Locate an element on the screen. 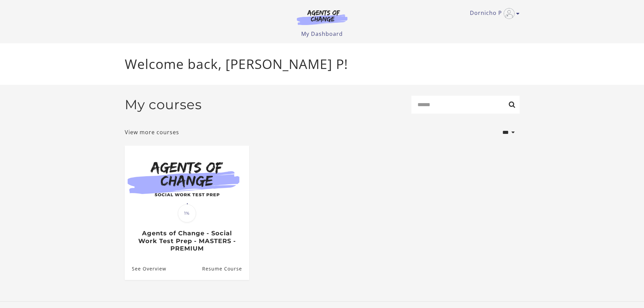 The height and width of the screenshot is (308, 644). h3: Agents of Change - Social Work Test Prep - MASTERS - PREMIUM is located at coordinates (187, 241).